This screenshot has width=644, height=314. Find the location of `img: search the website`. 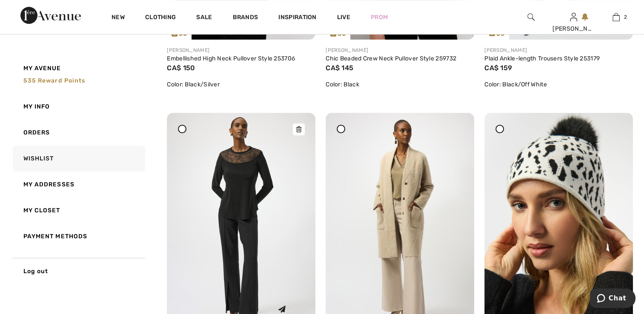

img: search the website is located at coordinates (531, 17).